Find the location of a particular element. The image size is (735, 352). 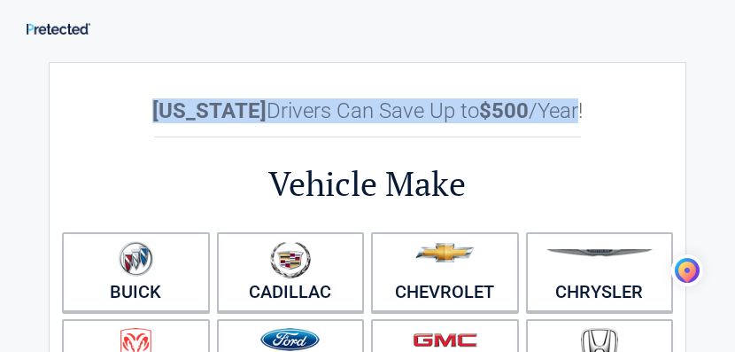

h2: Vehicle Make is located at coordinates (368, 183).